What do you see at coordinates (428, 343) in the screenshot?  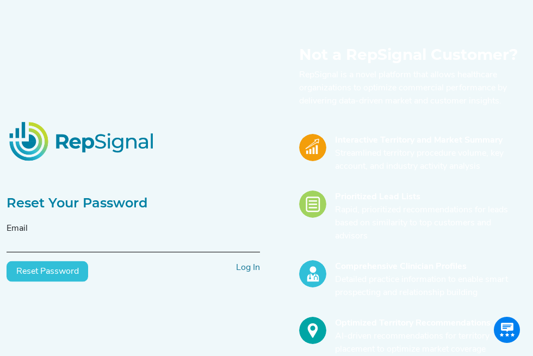 I see `p: AI-driven recommendations for territory placement to optimize market coverage` at bounding box center [428, 343].